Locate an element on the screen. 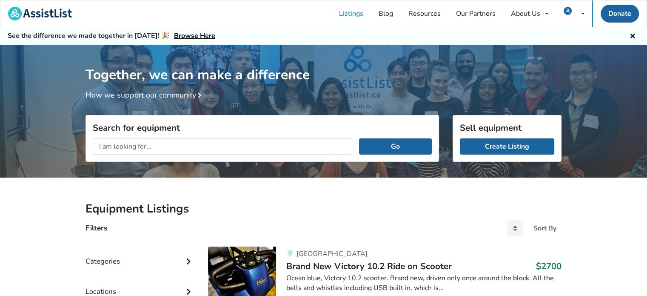 The width and height of the screenshot is (647, 296). h3: Search for equipment is located at coordinates (262, 128).